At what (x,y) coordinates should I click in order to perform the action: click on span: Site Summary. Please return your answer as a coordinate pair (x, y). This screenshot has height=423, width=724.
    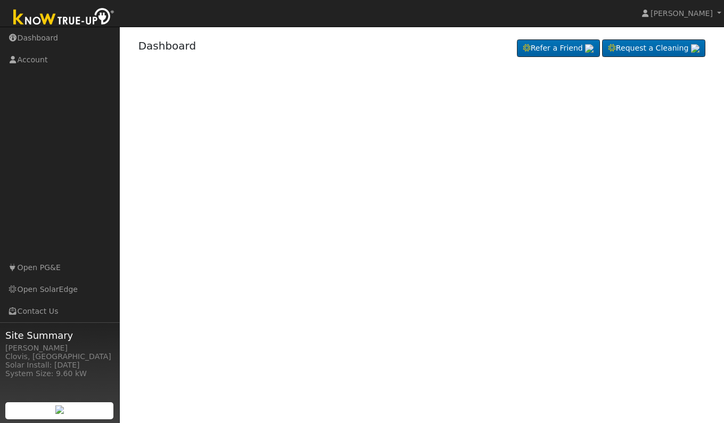
    Looking at the image, I should click on (60, 335).